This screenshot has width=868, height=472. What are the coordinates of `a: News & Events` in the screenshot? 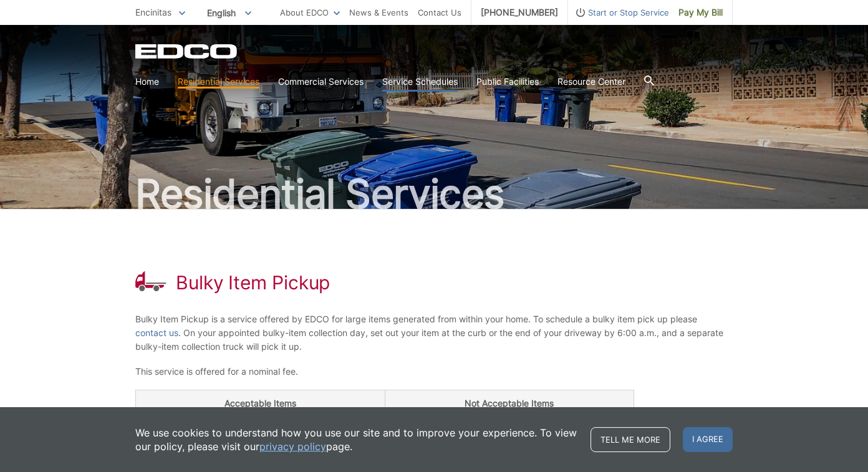 It's located at (379, 12).